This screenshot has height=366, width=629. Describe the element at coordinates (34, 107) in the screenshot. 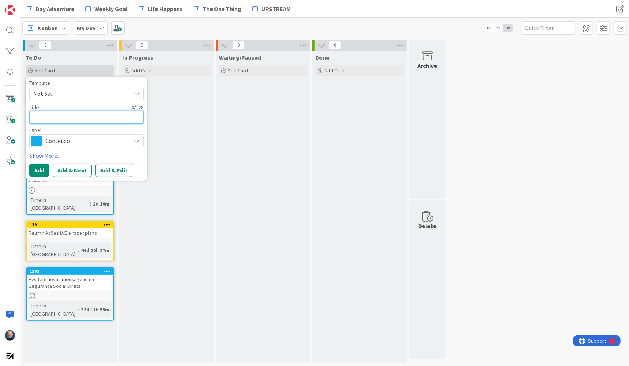

I see `label: Title` at that location.